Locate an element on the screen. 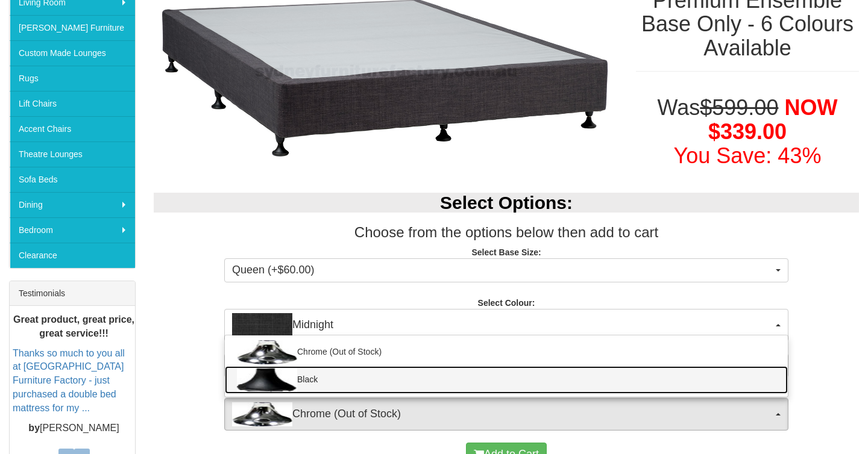  font: You Save: 43% is located at coordinates (747, 155).